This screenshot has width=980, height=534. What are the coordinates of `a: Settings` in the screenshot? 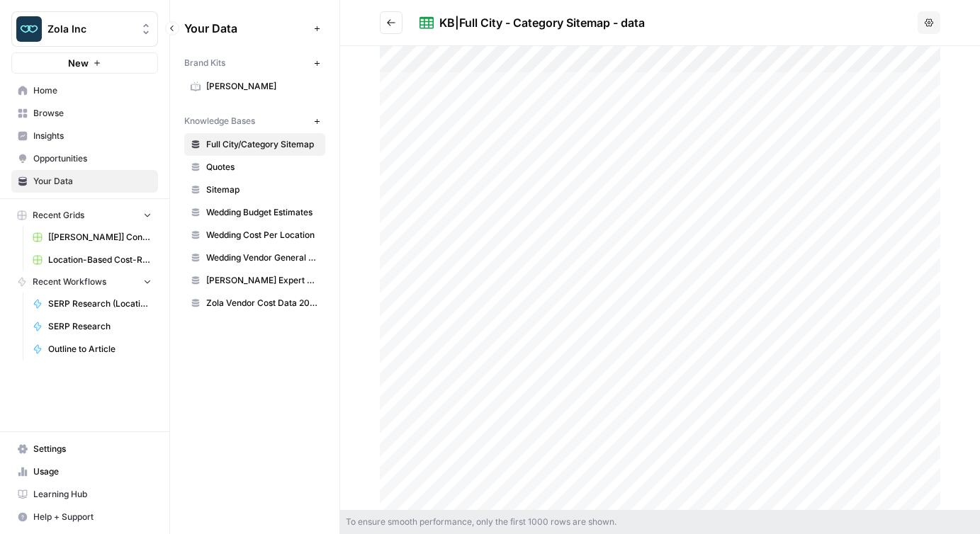 It's located at (84, 449).